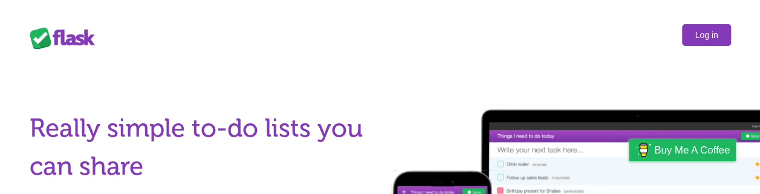 The width and height of the screenshot is (760, 194). Describe the element at coordinates (201, 148) in the screenshot. I see `h1: Really simple to-do lists you can share` at that location.